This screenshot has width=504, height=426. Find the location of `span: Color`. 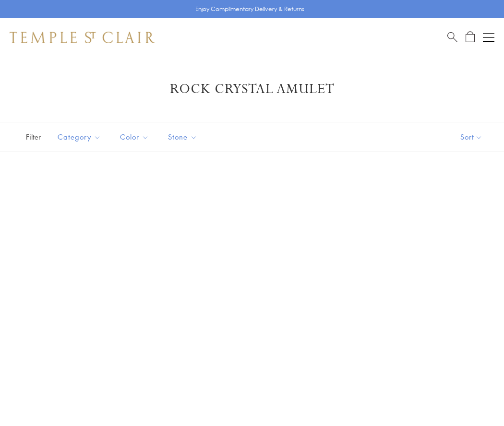

span: Color is located at coordinates (135, 137).